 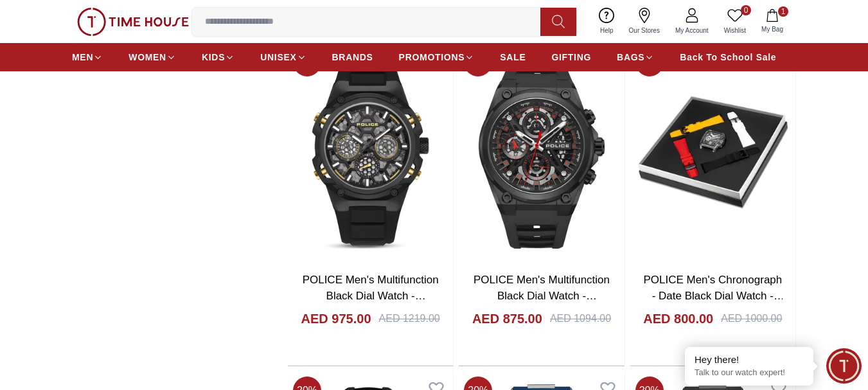 I want to click on h4: AED 800.00, so click(x=678, y=319).